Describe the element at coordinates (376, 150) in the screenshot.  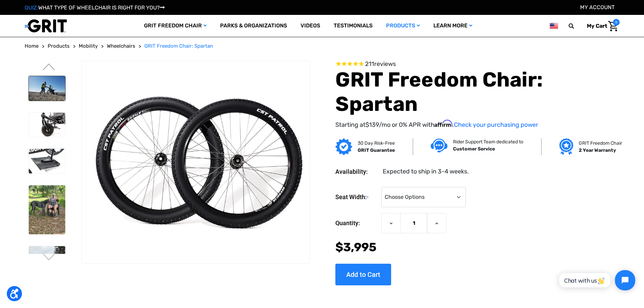
I see `strong: GRIT Guarantee` at that location.